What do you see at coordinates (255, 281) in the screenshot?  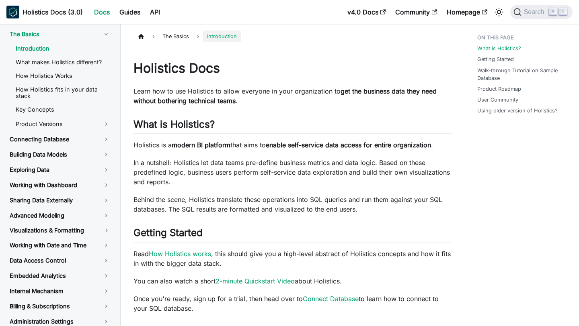 I see `a: 2-minute Quickstart Video` at bounding box center [255, 281].